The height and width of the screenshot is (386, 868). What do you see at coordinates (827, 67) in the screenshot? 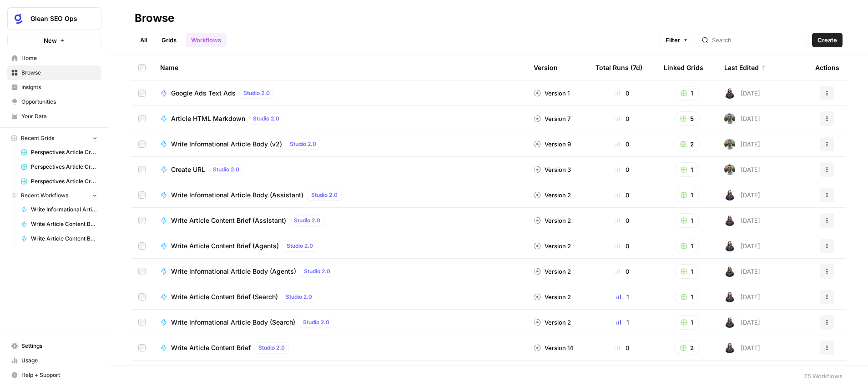
I see `div: Actions` at bounding box center [827, 67].